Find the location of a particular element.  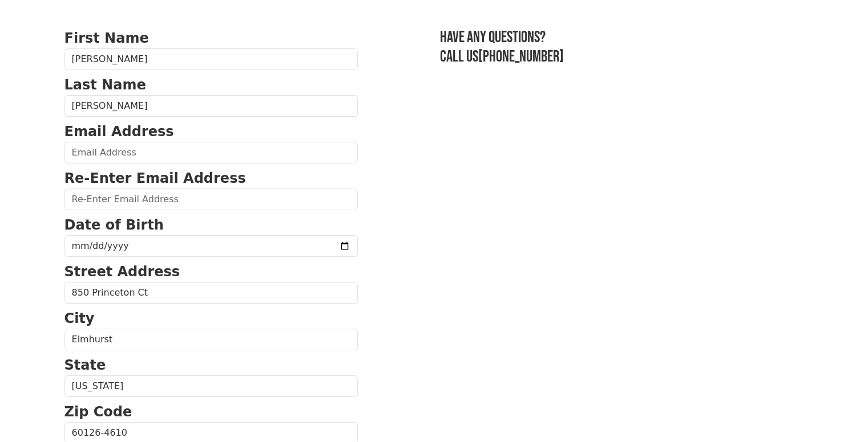

strong: Re-Enter Email Address is located at coordinates (155, 178).